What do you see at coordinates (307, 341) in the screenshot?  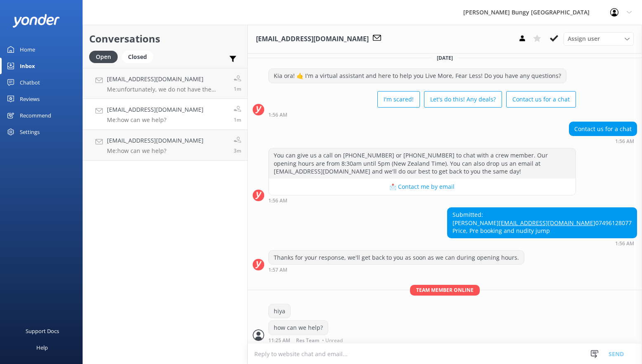 I see `span: Res Team` at bounding box center [307, 341].